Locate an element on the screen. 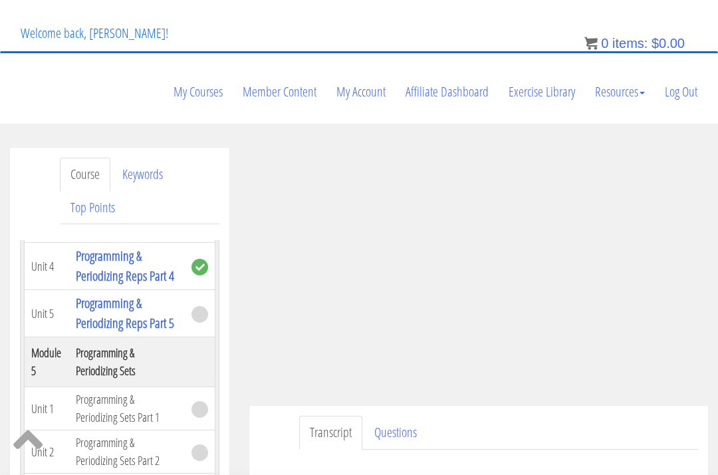  a: Affiliate Dashboard is located at coordinates (447, 92).